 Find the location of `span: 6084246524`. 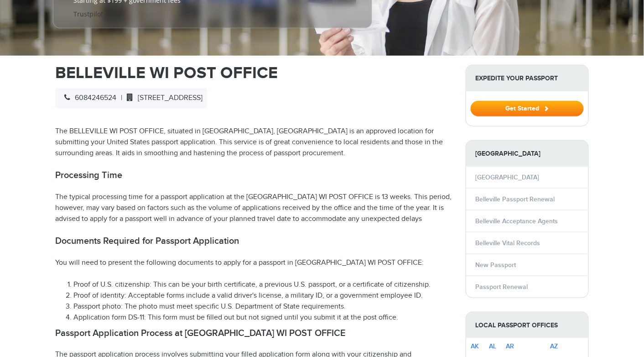

span: 6084246524 is located at coordinates (88, 98).